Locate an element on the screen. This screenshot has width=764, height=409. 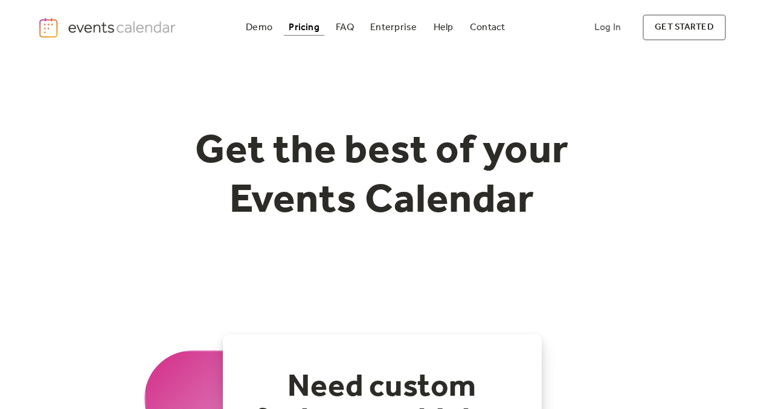
a: Help is located at coordinates (443, 27).